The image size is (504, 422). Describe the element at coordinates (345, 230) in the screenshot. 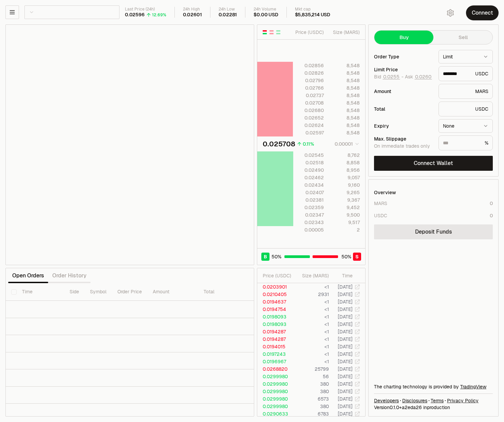

I see `div: 2` at that location.